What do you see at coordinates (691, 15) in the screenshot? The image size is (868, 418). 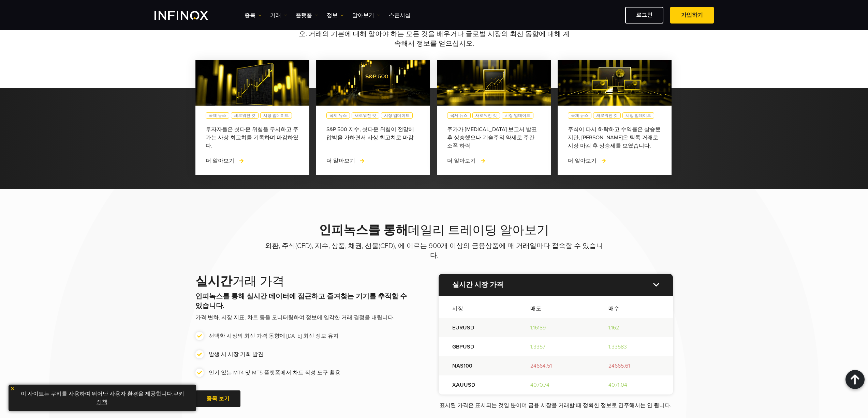 I see `a: 가입하기` at bounding box center [691, 15].